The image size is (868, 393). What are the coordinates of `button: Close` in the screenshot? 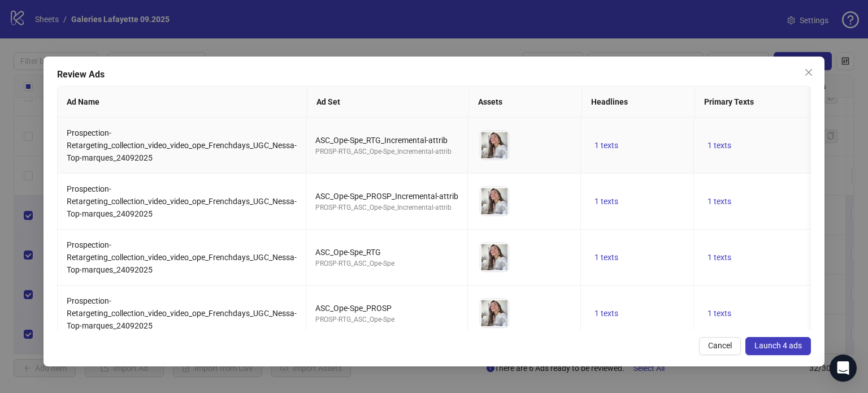 It's located at (809, 72).